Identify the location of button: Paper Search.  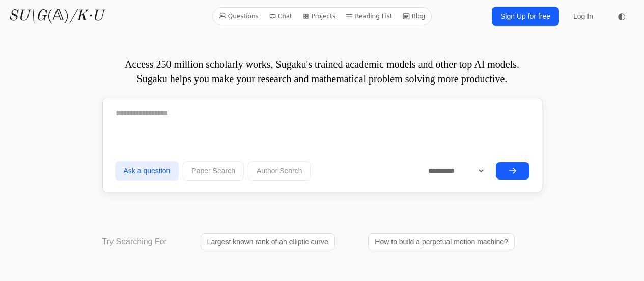
(213, 171).